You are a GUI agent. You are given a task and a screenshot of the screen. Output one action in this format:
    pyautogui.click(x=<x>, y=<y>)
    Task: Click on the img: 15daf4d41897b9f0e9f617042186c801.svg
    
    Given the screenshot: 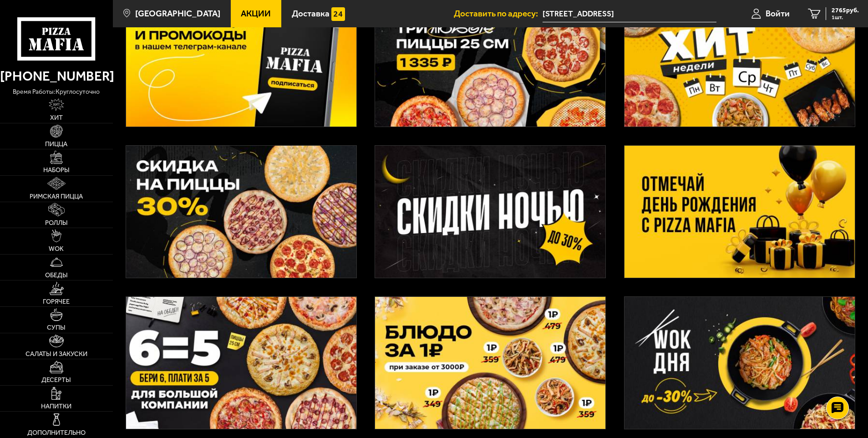 What is the action you would take?
    pyautogui.click(x=338, y=14)
    